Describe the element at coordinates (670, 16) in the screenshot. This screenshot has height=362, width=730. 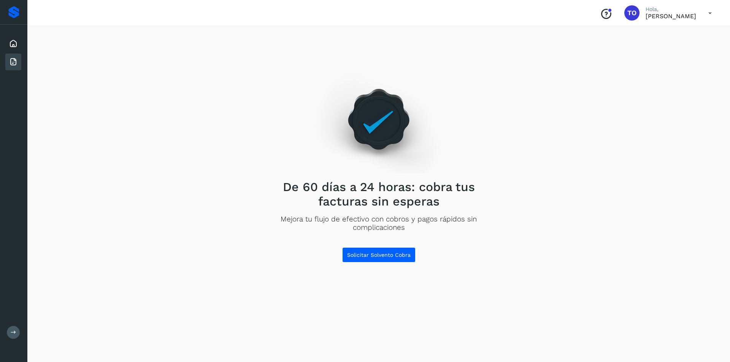
I see `p: TANIA ORGEN` at that location.